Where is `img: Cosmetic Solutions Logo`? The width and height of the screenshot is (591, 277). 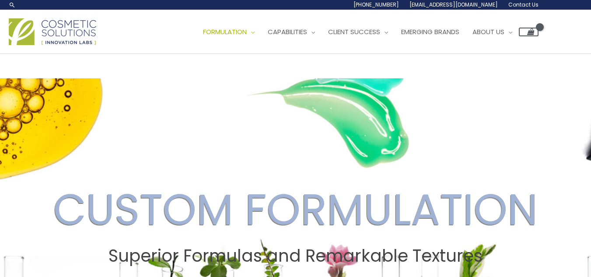 img: Cosmetic Solutions Logo is located at coordinates (53, 32).